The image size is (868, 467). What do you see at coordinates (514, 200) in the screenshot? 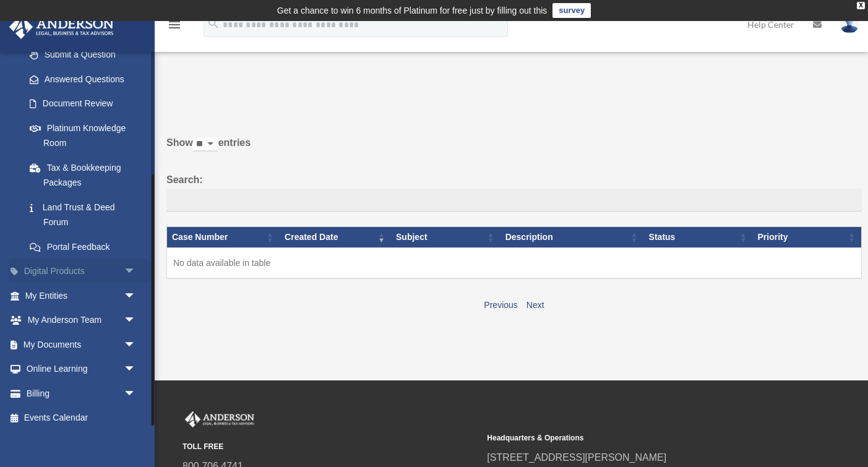
I see `input: Search:` at bounding box center [514, 200].